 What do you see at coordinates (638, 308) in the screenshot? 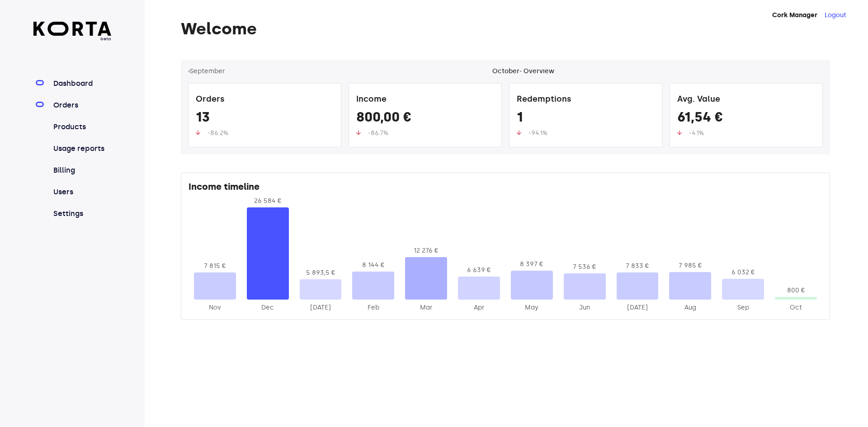
I see `div: 2025-Jul` at bounding box center [638, 308].